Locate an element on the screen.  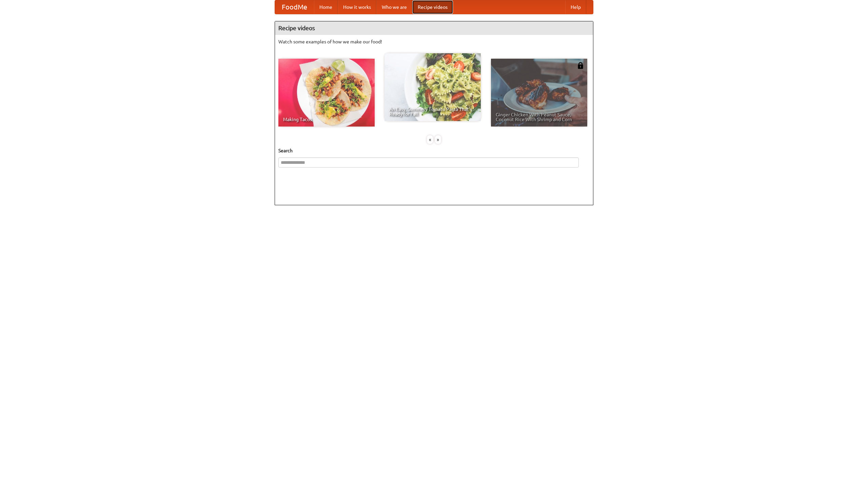
p: Watch some examples of how we make our food! is located at coordinates (434, 42).